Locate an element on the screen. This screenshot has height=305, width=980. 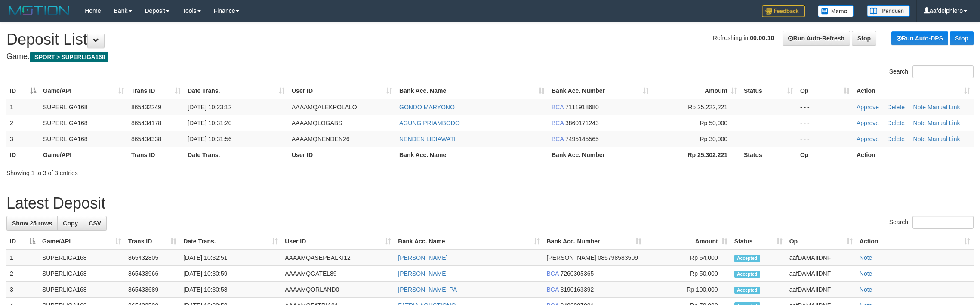
span: 865434338 is located at coordinates (146, 139).